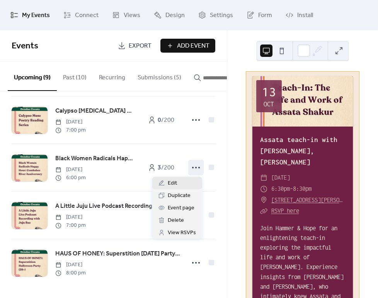 This screenshot has height=298, width=378. What do you see at coordinates (175, 15) in the screenshot?
I see `span: Design` at bounding box center [175, 15].